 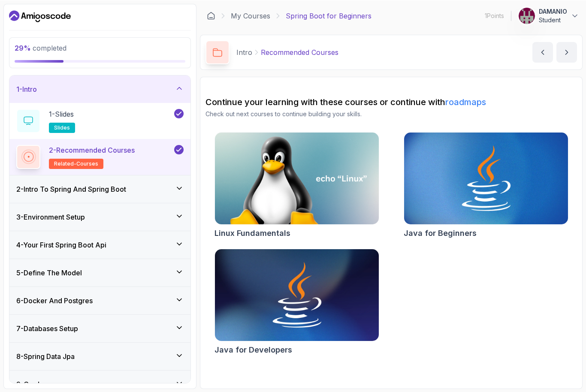 I want to click on button: 2-Recommended Coursesrelated-courses, so click(x=100, y=157).